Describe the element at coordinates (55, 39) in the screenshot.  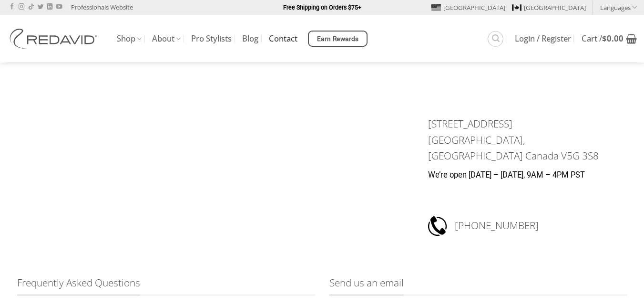
I see `img: REDAVID Salon Products | United States` at that location.